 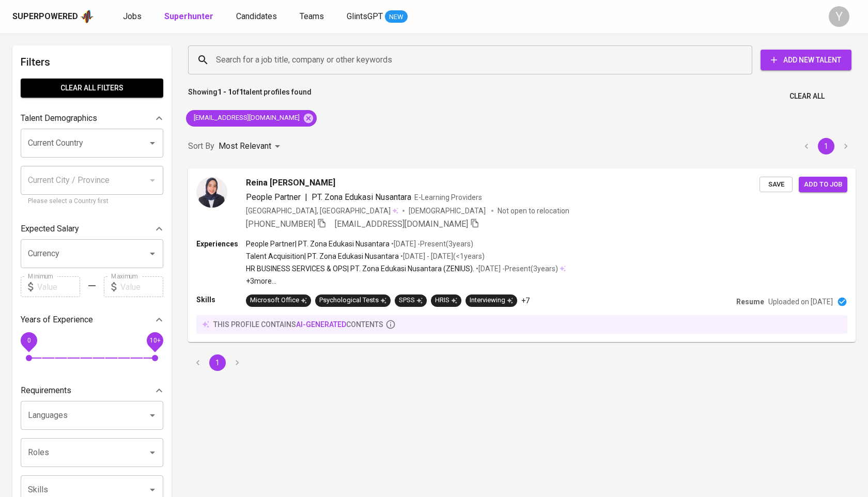 What do you see at coordinates (279, 300) in the screenshot?
I see `div: Microsoft Office` at bounding box center [279, 300].